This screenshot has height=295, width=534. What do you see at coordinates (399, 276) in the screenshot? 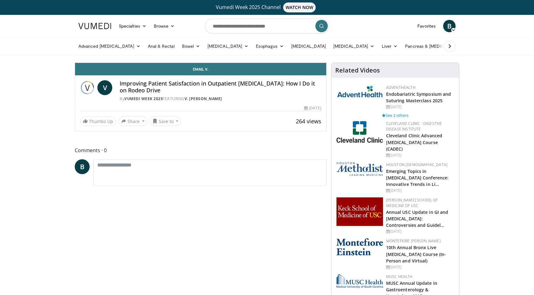
I see `a: MUSC Health` at bounding box center [399, 276].